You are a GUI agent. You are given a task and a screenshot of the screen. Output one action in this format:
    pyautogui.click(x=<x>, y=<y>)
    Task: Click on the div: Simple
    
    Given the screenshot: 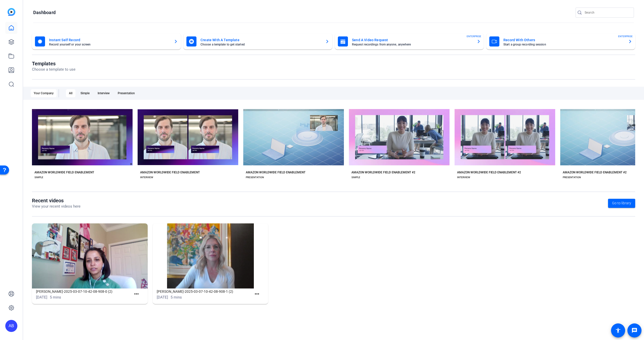 What is the action you would take?
    pyautogui.click(x=85, y=93)
    